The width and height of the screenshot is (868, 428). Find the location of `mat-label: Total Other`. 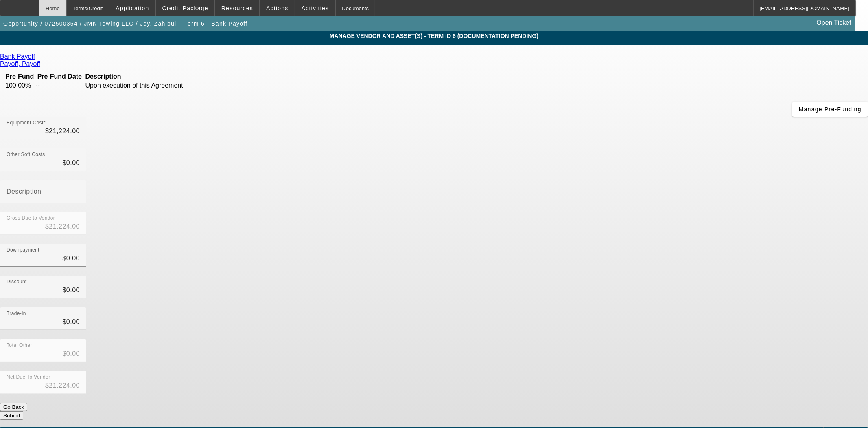

mat-label: Total Other is located at coordinates (19, 345).